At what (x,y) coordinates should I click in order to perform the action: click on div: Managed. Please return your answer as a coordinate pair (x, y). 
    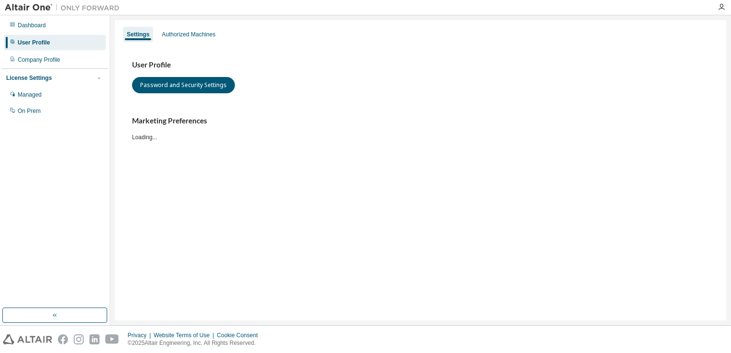
    Looking at the image, I should click on (30, 95).